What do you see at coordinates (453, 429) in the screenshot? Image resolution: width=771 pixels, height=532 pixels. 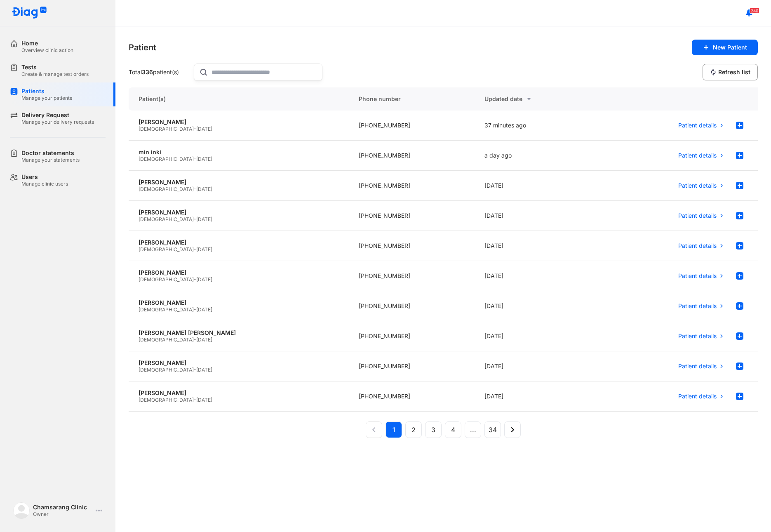 I see `button: 4` at bounding box center [453, 429].